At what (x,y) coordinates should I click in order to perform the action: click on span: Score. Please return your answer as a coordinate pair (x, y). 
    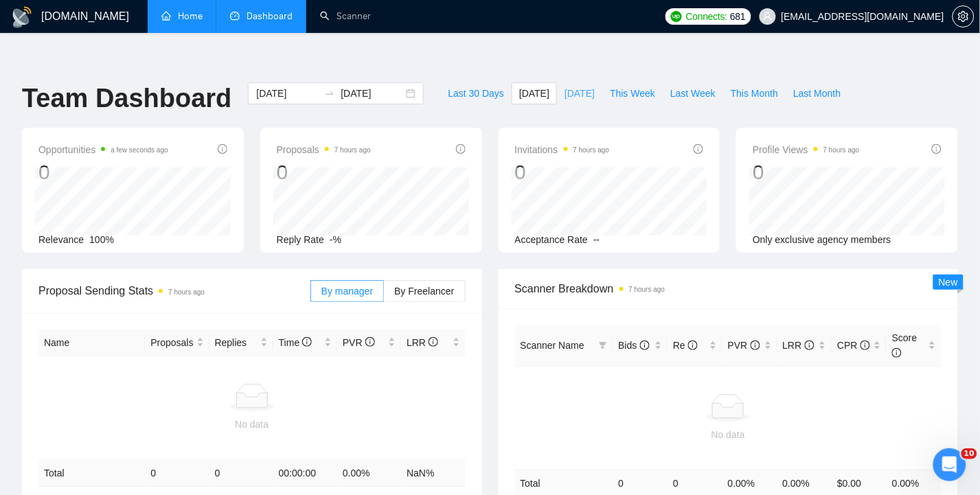
    Looking at the image, I should click on (905, 345).